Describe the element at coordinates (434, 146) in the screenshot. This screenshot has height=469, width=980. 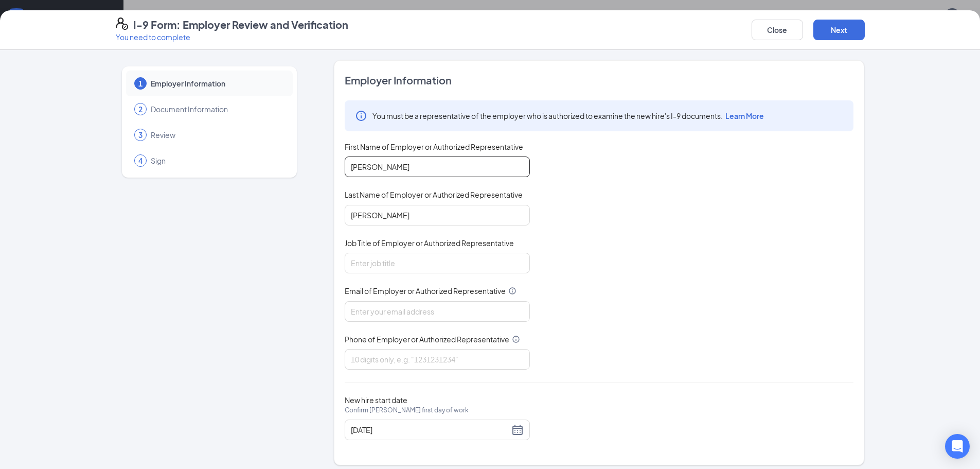
I see `span: First Name of Employer or Authorized Representative` at that location.